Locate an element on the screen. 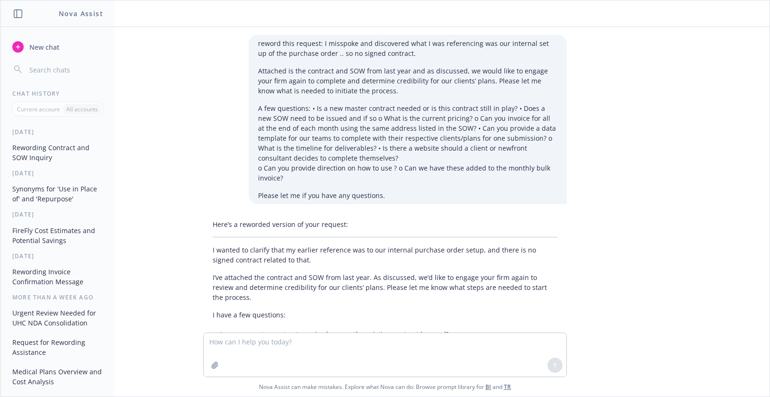  div: Chat History is located at coordinates (57, 93).